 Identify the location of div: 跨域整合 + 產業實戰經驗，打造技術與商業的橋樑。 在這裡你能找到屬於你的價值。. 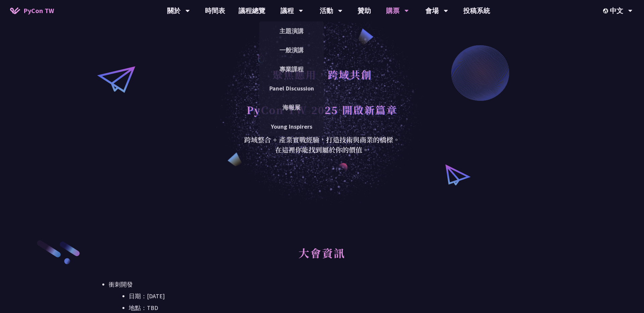
(322, 145).